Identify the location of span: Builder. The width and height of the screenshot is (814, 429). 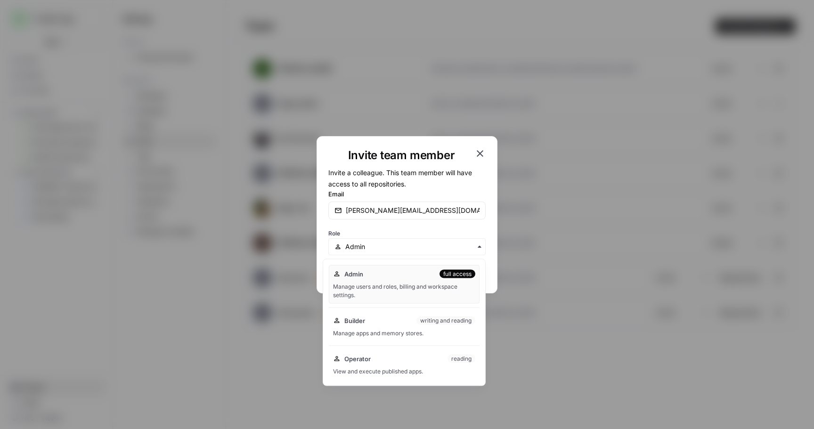
(355, 321).